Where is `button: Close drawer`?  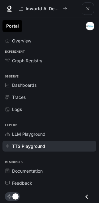 button: Close drawer is located at coordinates (87, 196).